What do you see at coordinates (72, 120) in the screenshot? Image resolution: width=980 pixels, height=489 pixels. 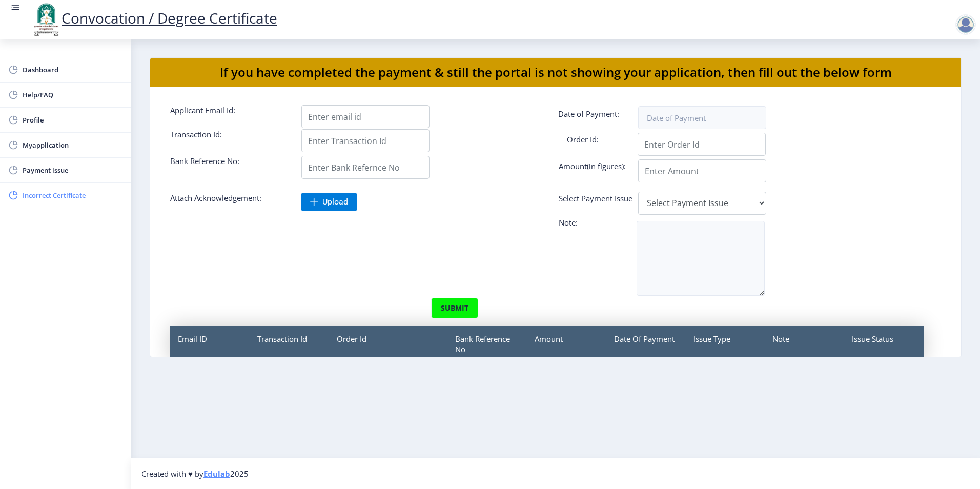 I see `span: Profile` at bounding box center [72, 120].